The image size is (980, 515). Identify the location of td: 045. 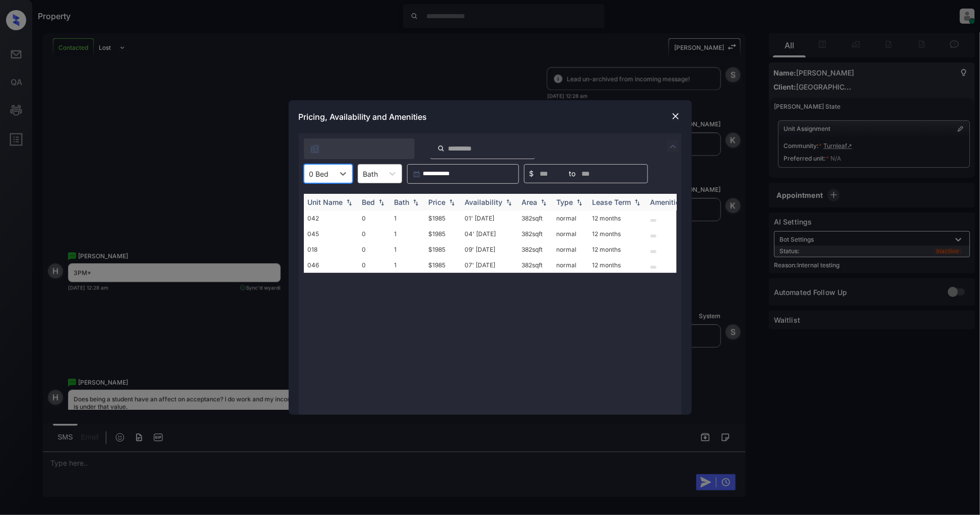
(331, 233).